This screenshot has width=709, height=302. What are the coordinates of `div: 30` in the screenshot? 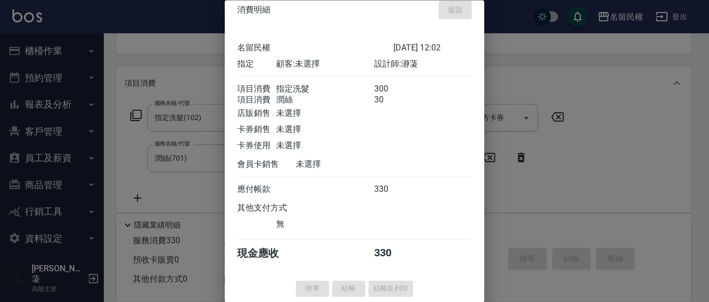 It's located at (394, 100).